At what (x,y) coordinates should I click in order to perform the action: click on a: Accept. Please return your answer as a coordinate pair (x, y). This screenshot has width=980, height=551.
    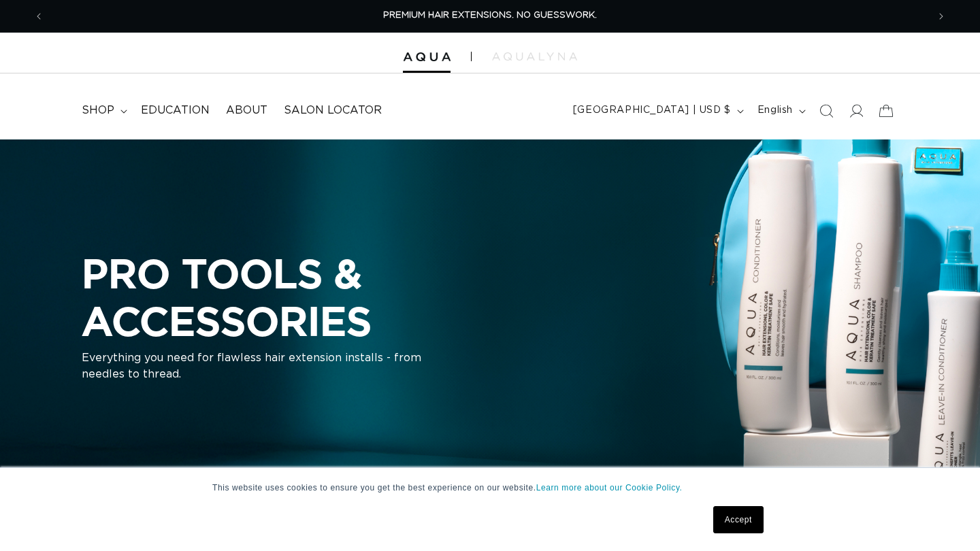
    Looking at the image, I should click on (738, 519).